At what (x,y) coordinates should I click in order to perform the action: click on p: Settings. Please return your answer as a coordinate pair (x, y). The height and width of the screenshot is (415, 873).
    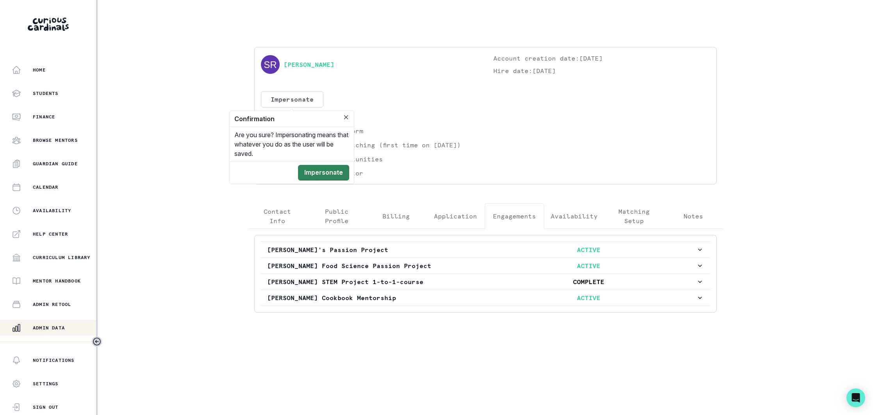
    Looking at the image, I should click on (46, 383).